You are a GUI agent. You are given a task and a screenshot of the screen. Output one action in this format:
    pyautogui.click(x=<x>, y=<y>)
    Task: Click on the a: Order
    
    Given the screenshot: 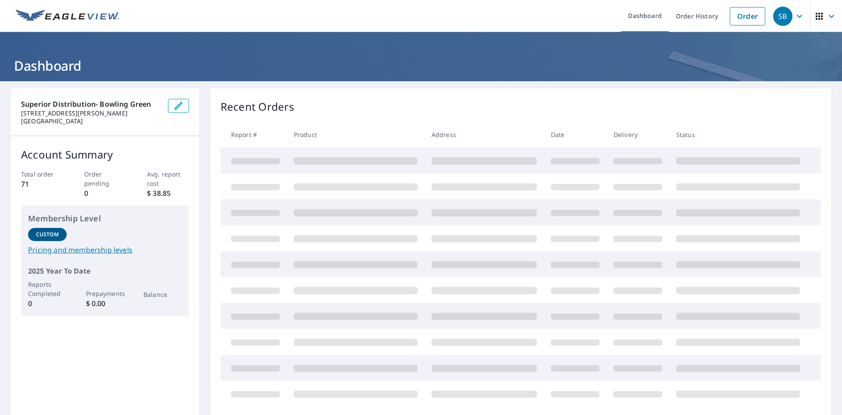 What is the action you would take?
    pyautogui.click(x=747, y=16)
    